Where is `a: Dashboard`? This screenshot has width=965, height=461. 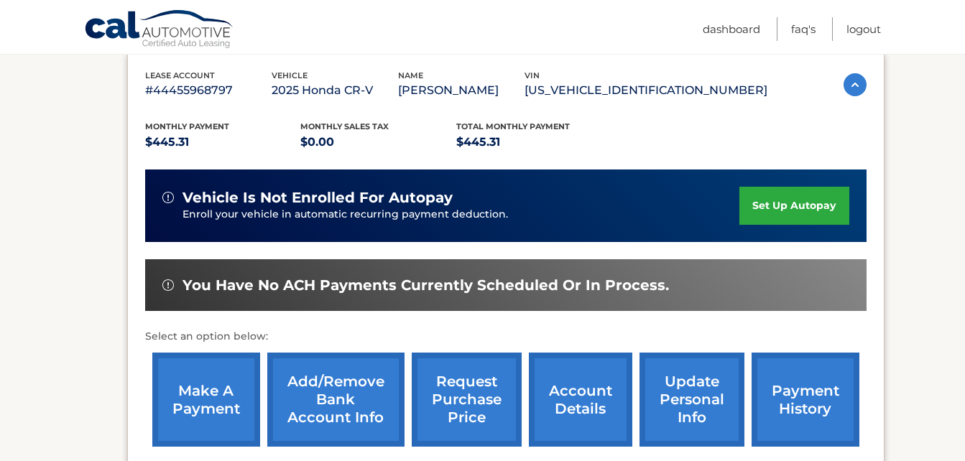
a: Dashboard is located at coordinates (731, 29).